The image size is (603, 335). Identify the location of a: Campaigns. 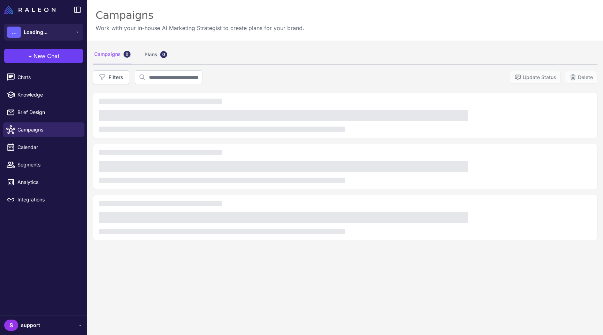
(44, 130).